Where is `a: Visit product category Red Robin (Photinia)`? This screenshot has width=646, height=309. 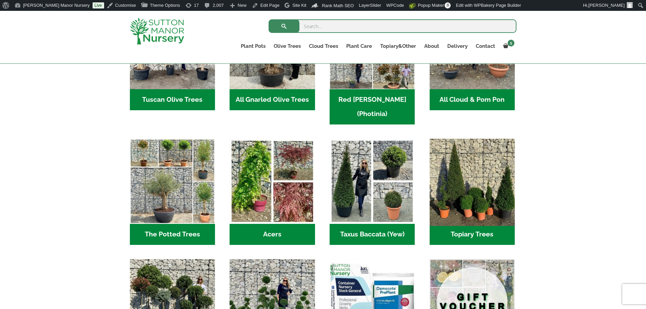
a: Visit product category Red Robin (Photinia) is located at coordinates (372, 64).